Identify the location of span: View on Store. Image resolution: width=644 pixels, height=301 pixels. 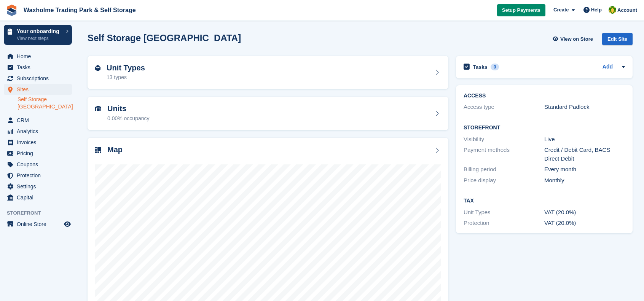
(577, 39).